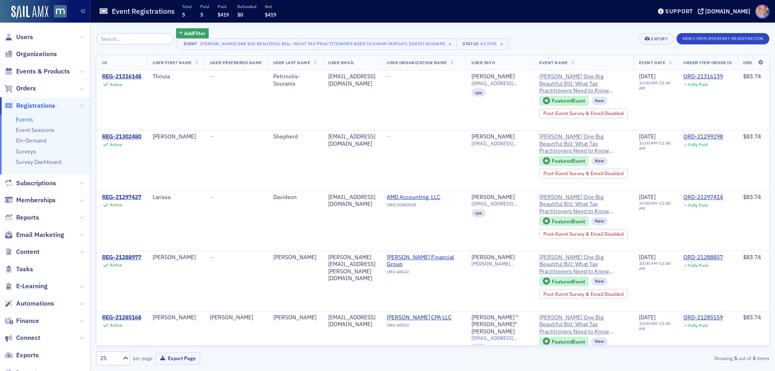  What do you see at coordinates (178, 358) in the screenshot?
I see `button: Export Page` at bounding box center [178, 358].